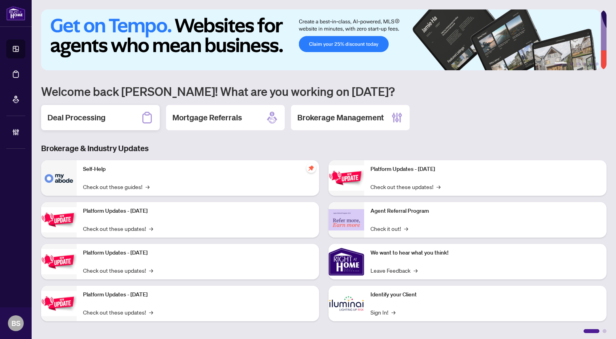 This screenshot has width=616, height=339. I want to click on button: Open asap, so click(596, 324).